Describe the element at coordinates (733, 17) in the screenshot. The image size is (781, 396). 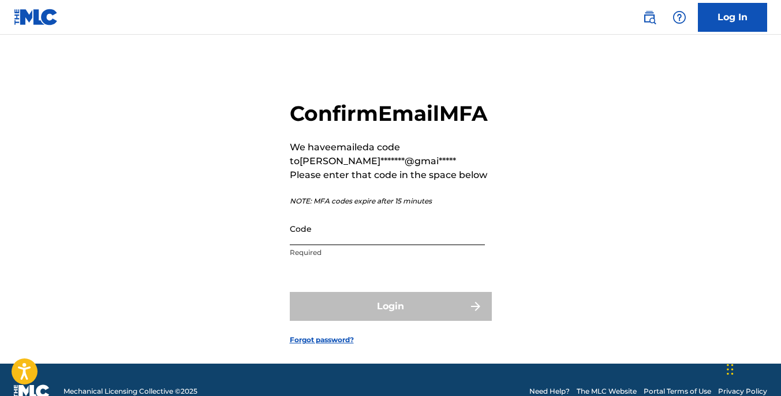
I see `a: Log In` at that location.